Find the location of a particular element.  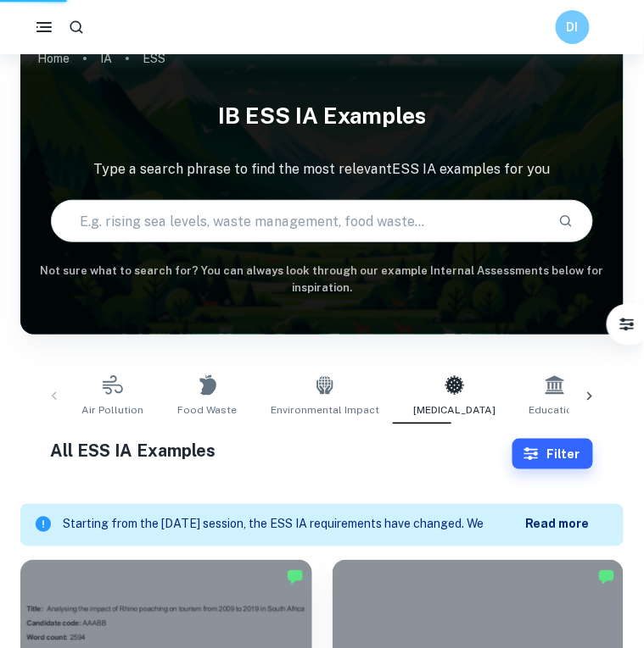

h6: DI is located at coordinates (572, 27).